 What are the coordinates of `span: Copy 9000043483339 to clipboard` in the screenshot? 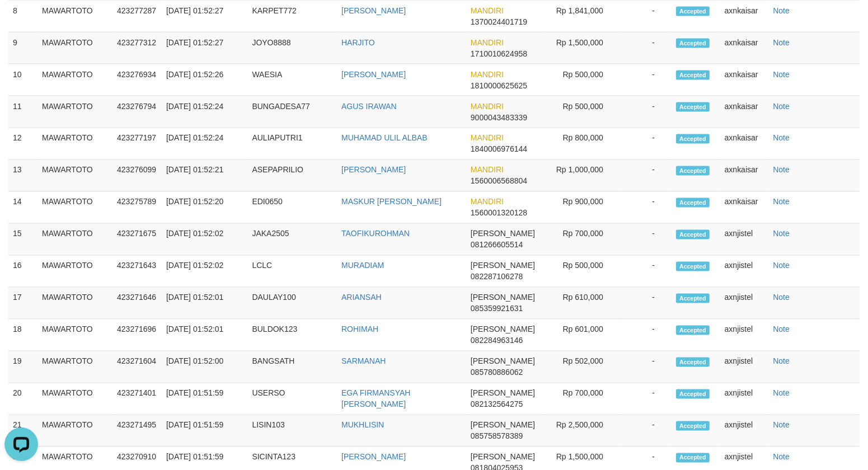 It's located at (499, 118).